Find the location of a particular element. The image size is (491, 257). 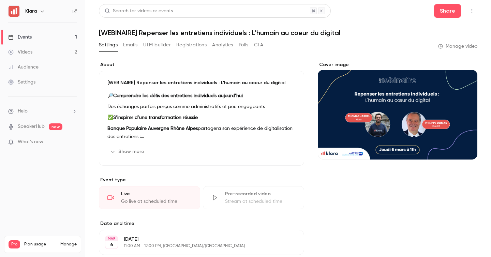

strong: S’inspirer d’une transformation réussie is located at coordinates (156, 118).